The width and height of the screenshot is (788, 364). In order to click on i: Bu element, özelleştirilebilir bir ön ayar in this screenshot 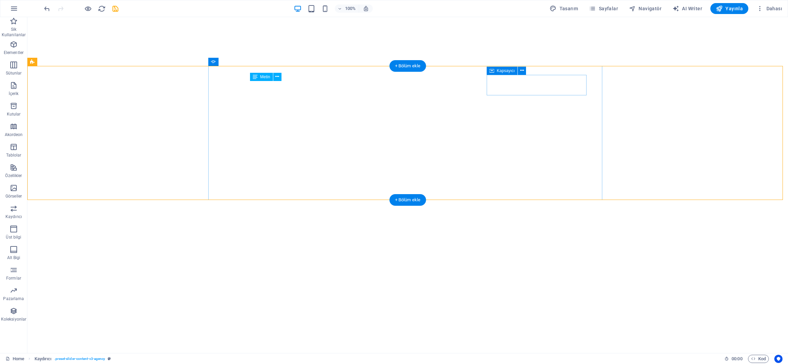, I will do `click(109, 359)`.